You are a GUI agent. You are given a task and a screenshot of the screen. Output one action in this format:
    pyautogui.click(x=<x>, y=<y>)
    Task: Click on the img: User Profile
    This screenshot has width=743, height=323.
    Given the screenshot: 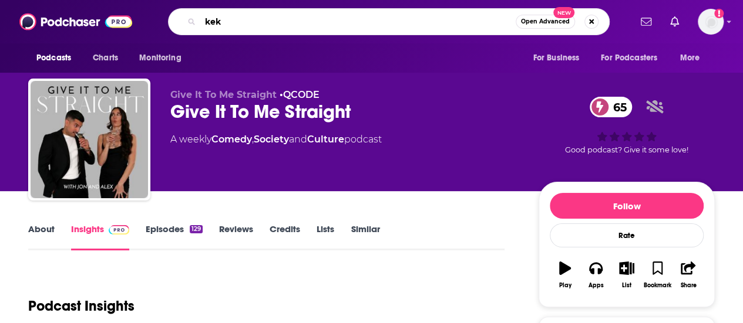 What is the action you would take?
    pyautogui.click(x=710, y=22)
    